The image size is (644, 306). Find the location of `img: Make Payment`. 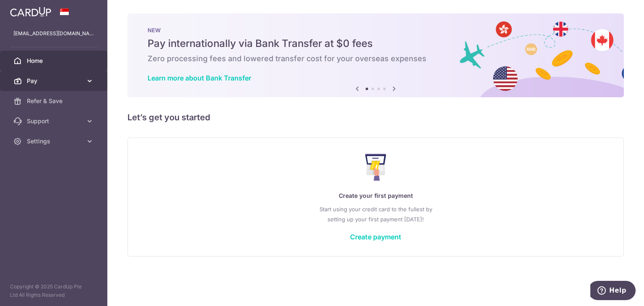

img: Make Payment is located at coordinates (376, 167).